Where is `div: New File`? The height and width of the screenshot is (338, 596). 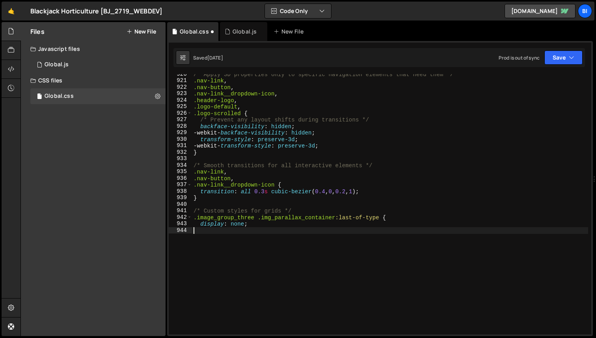 div: New File is located at coordinates (290, 32).